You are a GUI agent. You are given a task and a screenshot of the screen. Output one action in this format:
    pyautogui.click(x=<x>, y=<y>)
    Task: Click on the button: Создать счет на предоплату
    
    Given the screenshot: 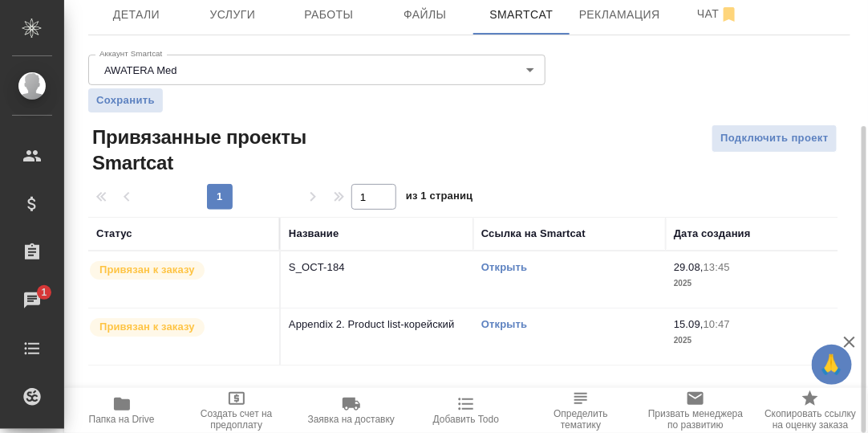 What is the action you would take?
    pyautogui.click(x=236, y=410)
    